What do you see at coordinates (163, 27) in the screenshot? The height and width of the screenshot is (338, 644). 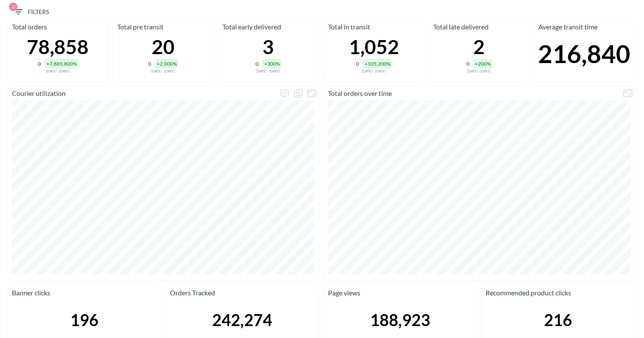 I see `p: Total pre transit` at bounding box center [163, 27].